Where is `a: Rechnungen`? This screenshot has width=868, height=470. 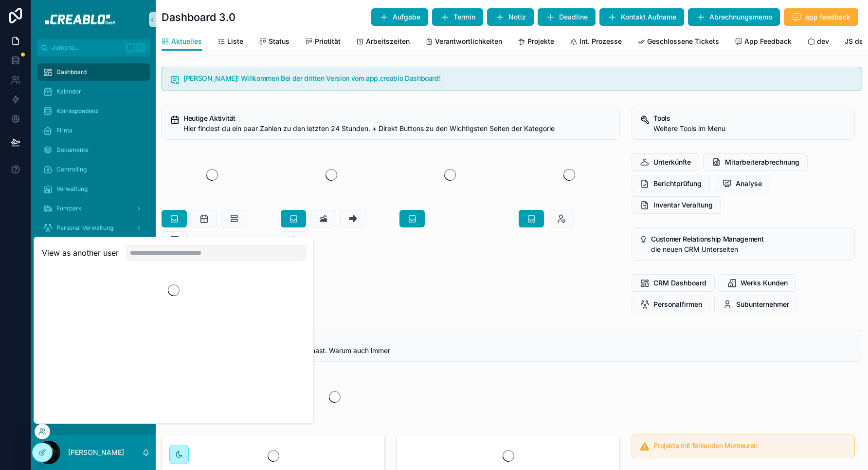 a: Rechnungen is located at coordinates (94, 438).